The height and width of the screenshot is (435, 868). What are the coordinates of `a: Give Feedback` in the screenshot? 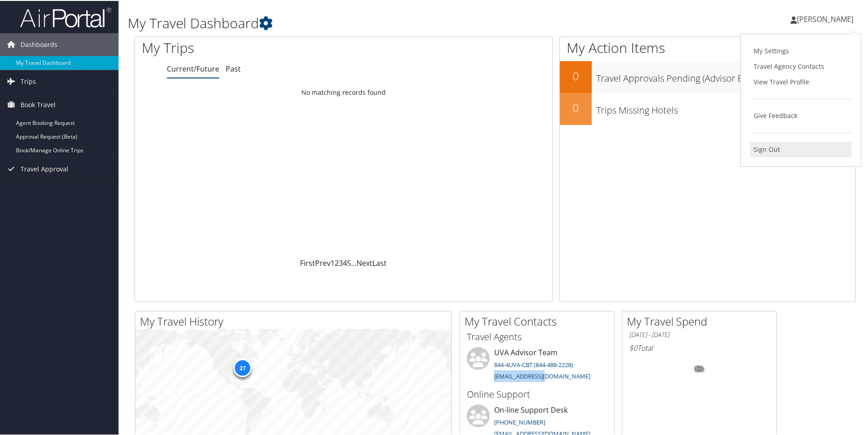 It's located at (800, 115).